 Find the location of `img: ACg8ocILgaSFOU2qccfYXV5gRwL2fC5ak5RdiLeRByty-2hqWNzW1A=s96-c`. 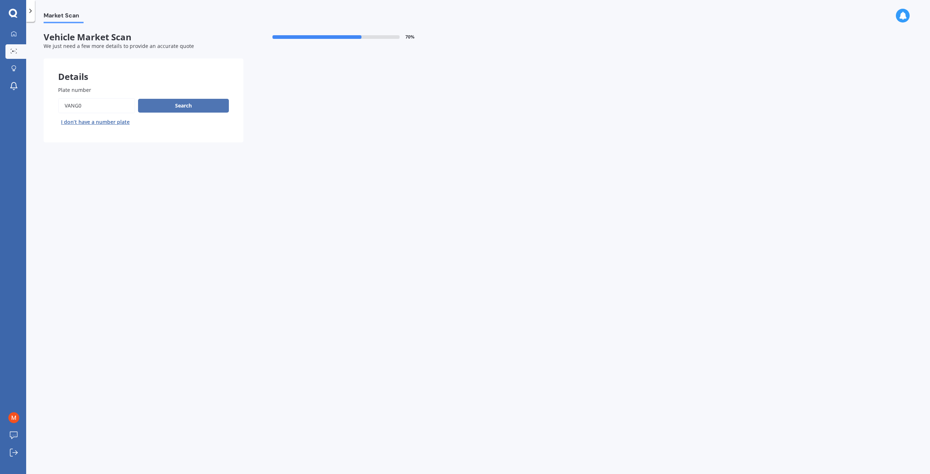

img: ACg8ocILgaSFOU2qccfYXV5gRwL2fC5ak5RdiLeRByty-2hqWNzW1A=s96-c is located at coordinates (14, 418).